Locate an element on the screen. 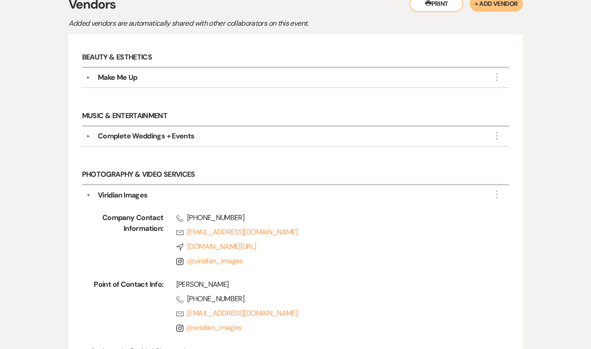 This screenshot has width=591, height=349. div: Viridian Images is located at coordinates (123, 195).